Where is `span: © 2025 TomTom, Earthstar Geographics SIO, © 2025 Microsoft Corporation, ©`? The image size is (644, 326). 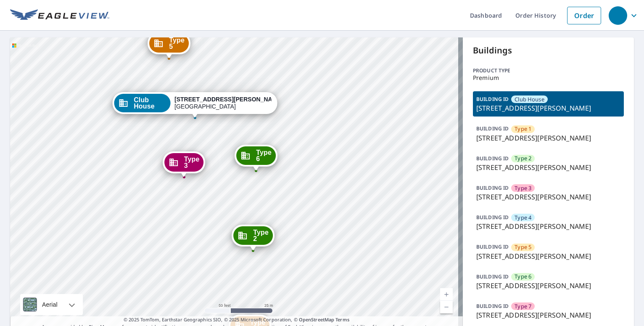 span: © 2025 TomTom, Earthstar Geographics SIO, © 2025 Microsoft Corporation, © is located at coordinates (237, 319).